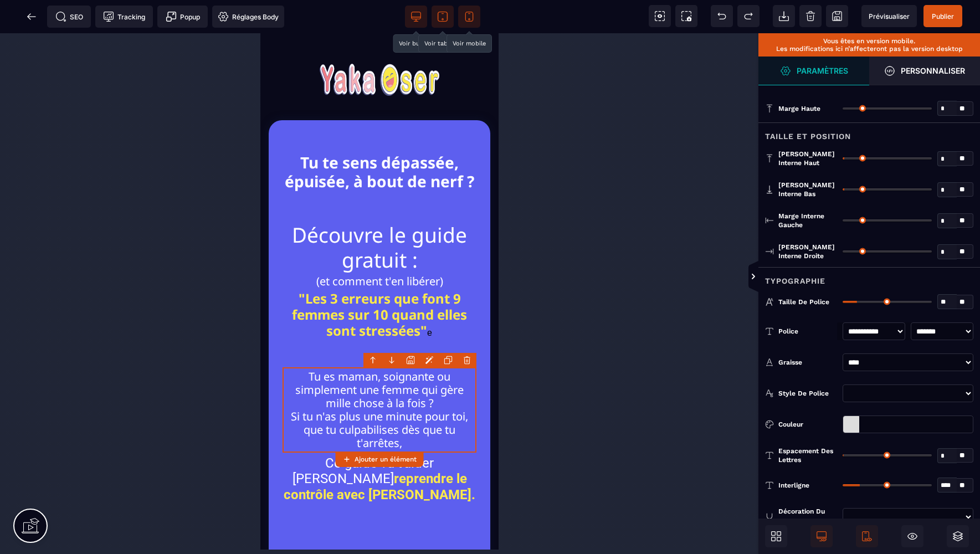  Describe the element at coordinates (807, 220) in the screenshot. I see `span: Marge interne gauche` at that location.